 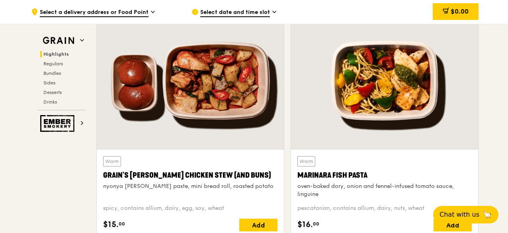 What do you see at coordinates (56, 54) in the screenshot?
I see `span: Highlights` at bounding box center [56, 54].